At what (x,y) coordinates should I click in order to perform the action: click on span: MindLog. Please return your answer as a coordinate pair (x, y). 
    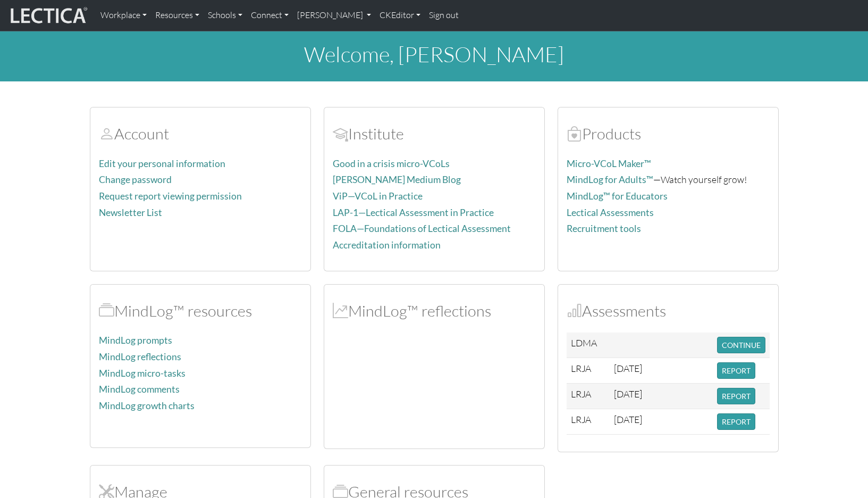
    Looking at the image, I should click on (340, 311).